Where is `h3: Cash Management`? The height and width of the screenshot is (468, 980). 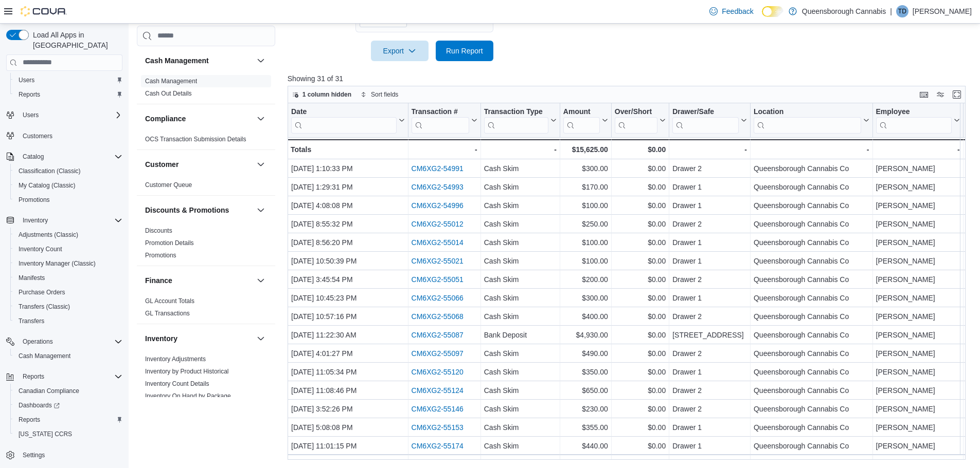
h3: Cash Management is located at coordinates (177, 61).